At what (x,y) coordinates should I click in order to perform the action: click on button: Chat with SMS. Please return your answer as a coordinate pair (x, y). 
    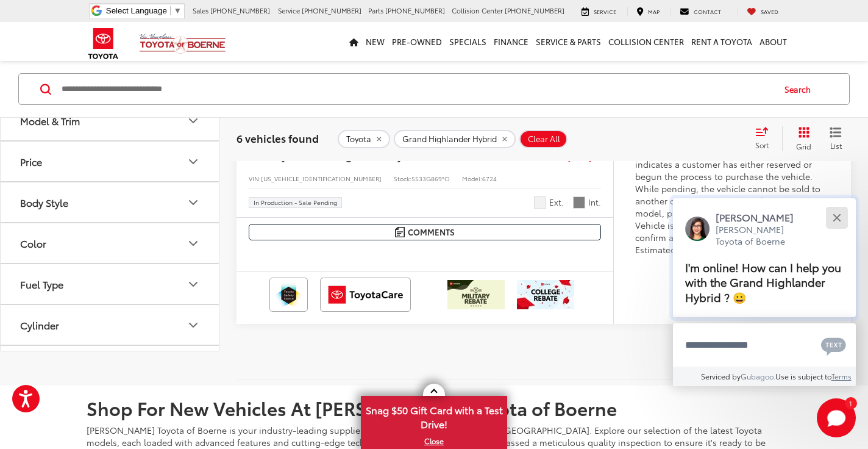
    Looking at the image, I should click on (834, 345).